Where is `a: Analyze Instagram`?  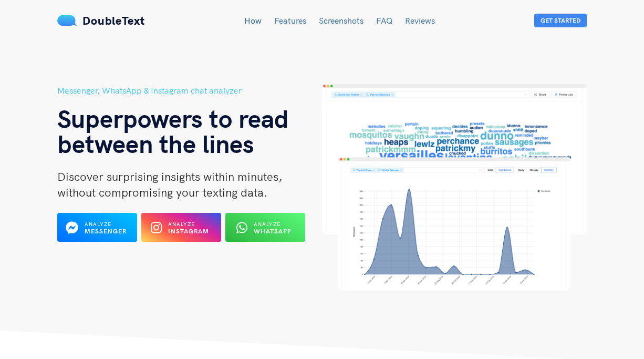 a: Analyze Instagram is located at coordinates (181, 231).